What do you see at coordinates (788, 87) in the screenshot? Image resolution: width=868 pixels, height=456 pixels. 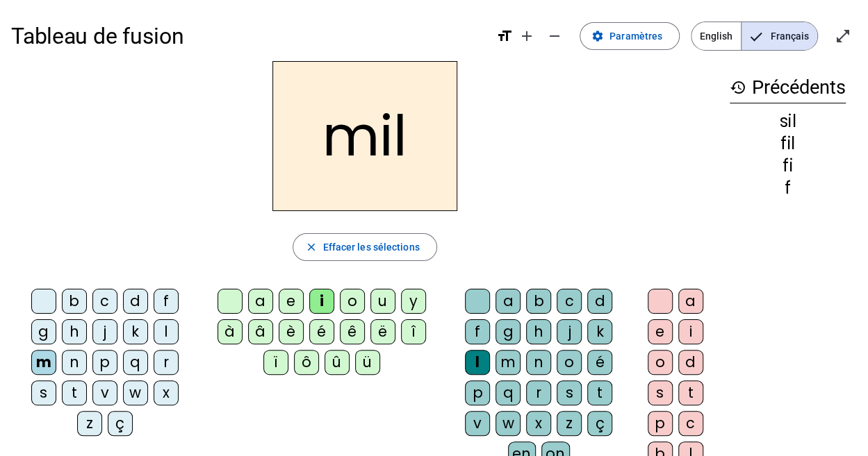 I see `h3: Précédents` at bounding box center [788, 87].